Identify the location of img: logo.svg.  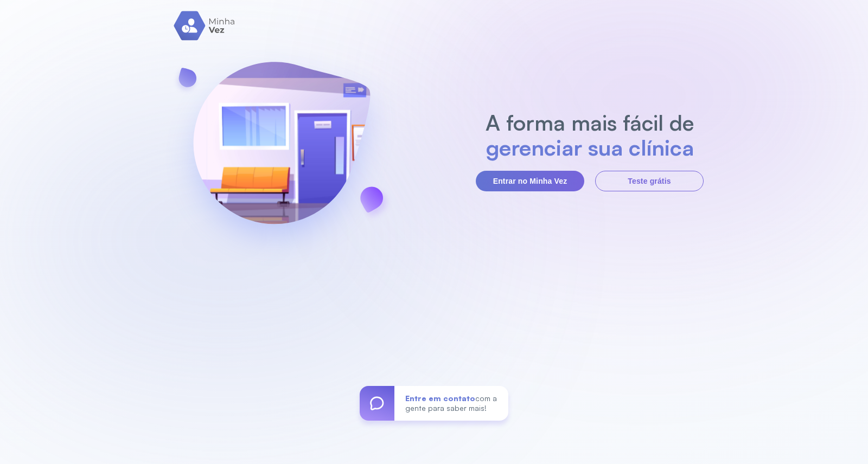
(204, 26).